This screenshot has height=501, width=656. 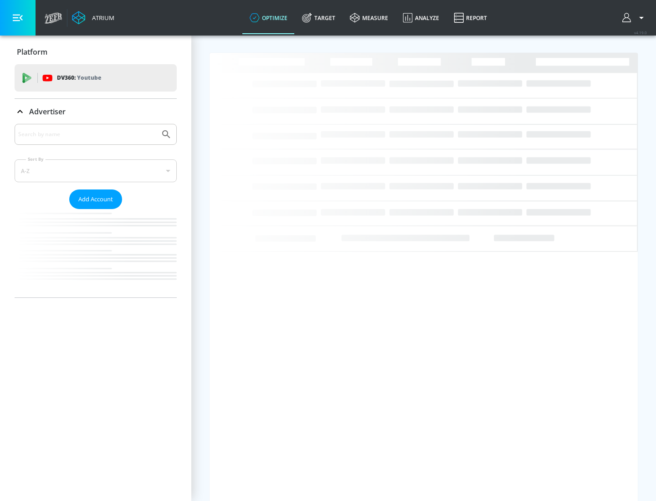 What do you see at coordinates (641, 32) in the screenshot?
I see `span: v 4.19.0` at bounding box center [641, 32].